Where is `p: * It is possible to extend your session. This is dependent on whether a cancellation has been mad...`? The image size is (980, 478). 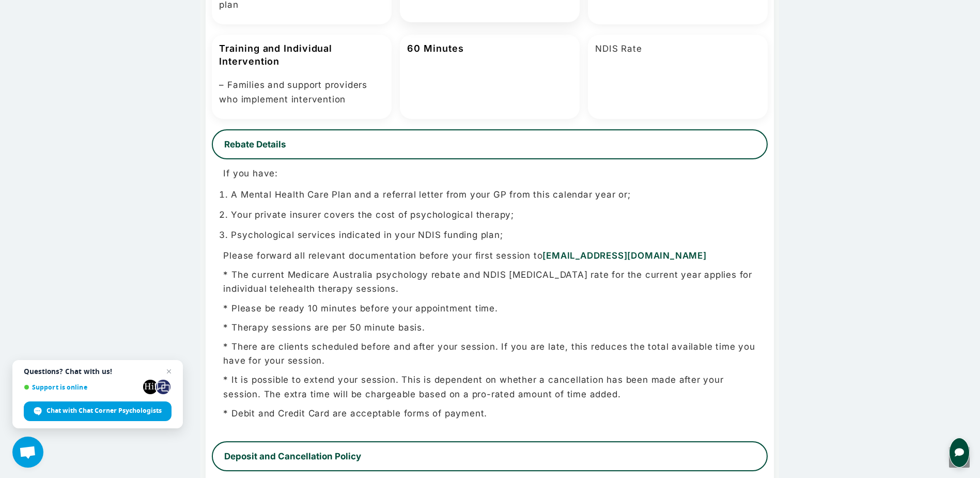 p: * It is possible to extend your session. This is dependent on whether a cancellation has been mad... is located at coordinates (490, 386).